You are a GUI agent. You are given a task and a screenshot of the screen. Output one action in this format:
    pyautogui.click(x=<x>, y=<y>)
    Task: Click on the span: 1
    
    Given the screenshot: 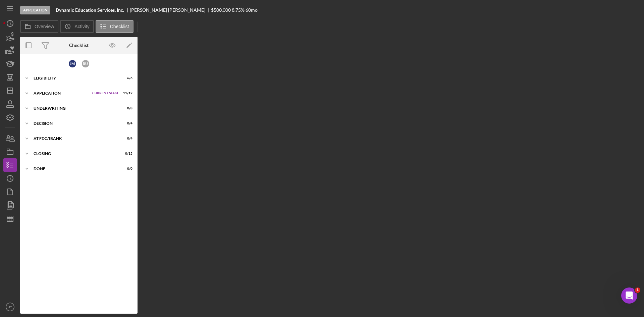 What is the action you would take?
    pyautogui.click(x=638, y=290)
    